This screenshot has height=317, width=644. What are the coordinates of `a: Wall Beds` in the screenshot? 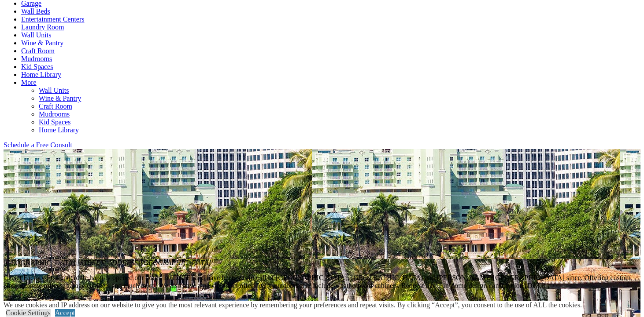 It's located at (35, 11).